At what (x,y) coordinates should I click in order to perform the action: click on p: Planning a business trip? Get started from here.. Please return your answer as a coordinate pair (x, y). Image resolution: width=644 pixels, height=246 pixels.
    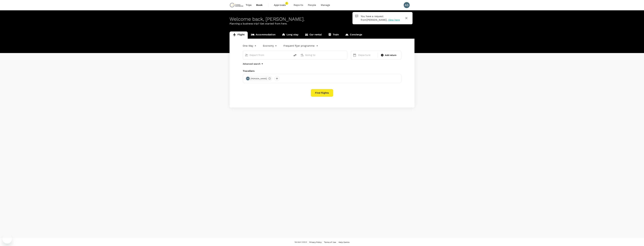
    Looking at the image, I should click on (322, 24).